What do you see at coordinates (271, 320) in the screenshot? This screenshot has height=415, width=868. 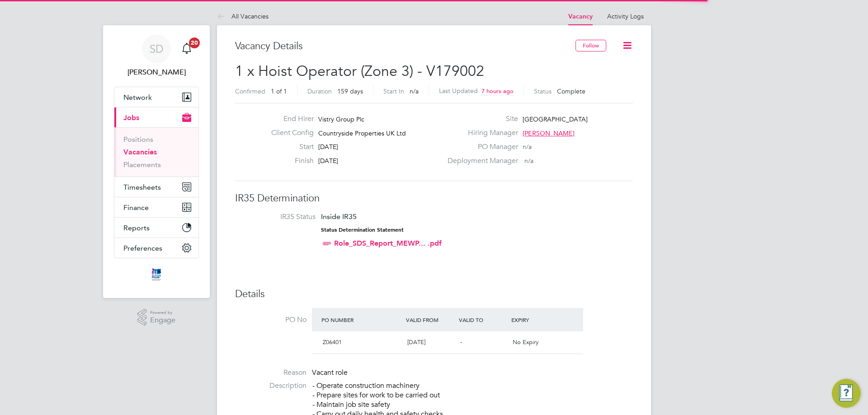 I see `label: PO No` at bounding box center [271, 320].